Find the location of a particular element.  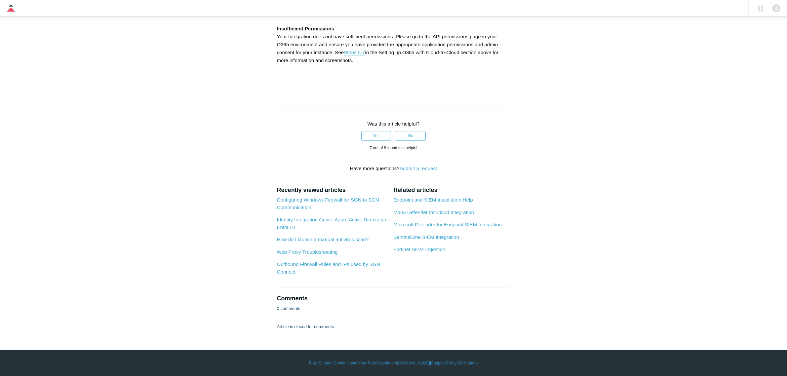

a: M365 Defender for Cloud Integration is located at coordinates (434, 212).